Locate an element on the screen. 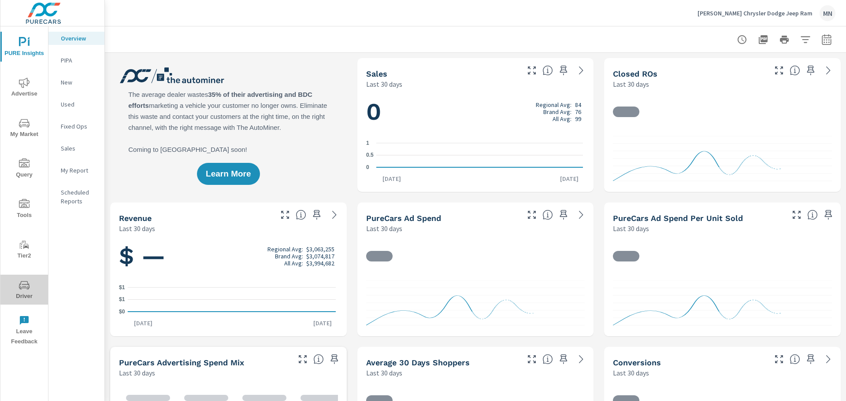  span: Average cost of advertising per each vehicle sold at the dealer over the selected date range. The... is located at coordinates (812, 215).